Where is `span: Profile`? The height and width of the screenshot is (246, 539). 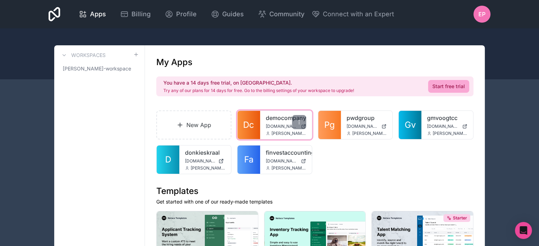
span: Profile is located at coordinates (186, 14).